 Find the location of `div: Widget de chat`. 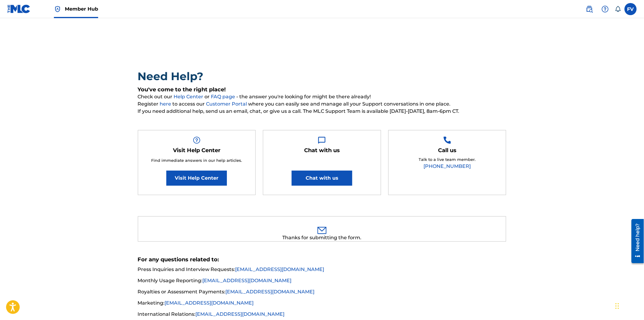

div: Widget de chat is located at coordinates (576, 199).